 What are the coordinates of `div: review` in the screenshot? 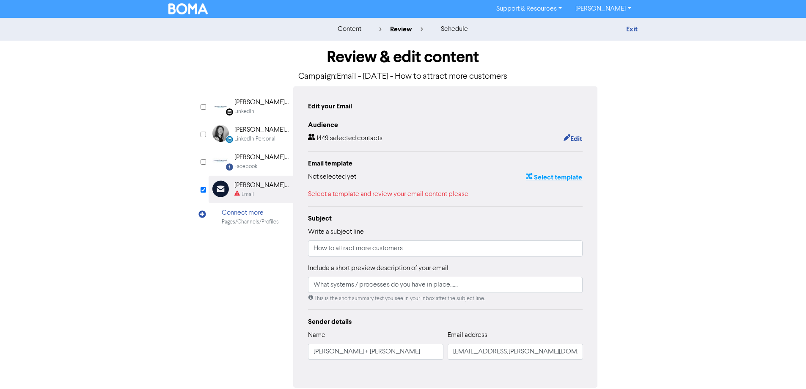 It's located at (401, 29).